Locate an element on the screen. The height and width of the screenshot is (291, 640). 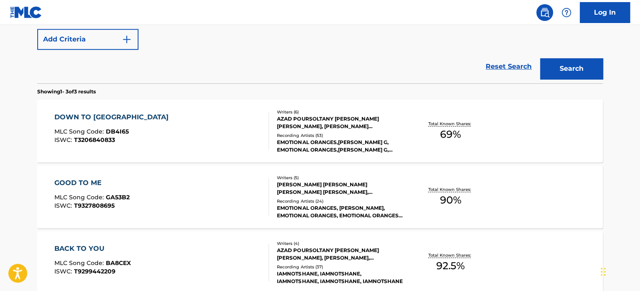
p: Showing 1 - 3 of 3 results is located at coordinates (67, 92).